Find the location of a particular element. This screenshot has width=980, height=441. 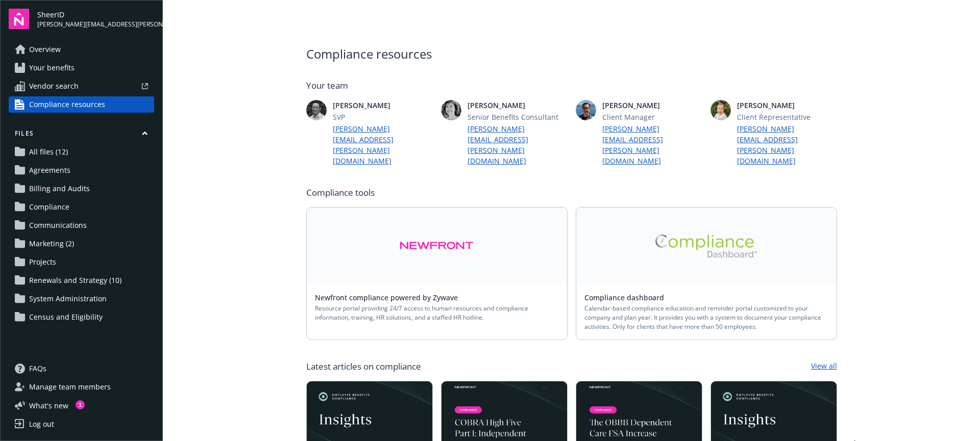

a: Billing and Audits is located at coordinates (81, 189).